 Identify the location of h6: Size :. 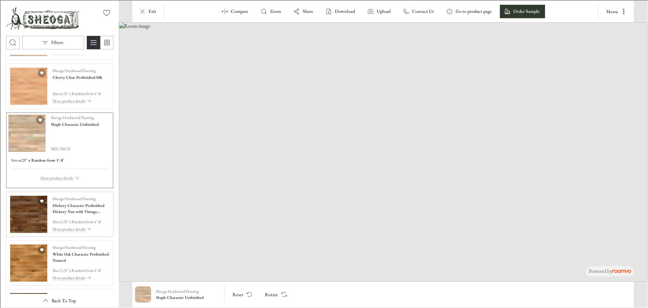
(14, 159).